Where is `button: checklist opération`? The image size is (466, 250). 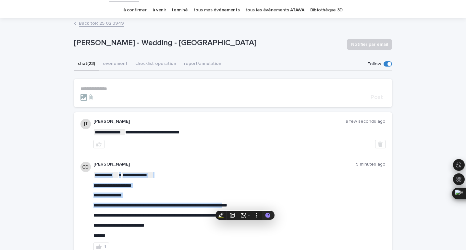 button: checklist opération is located at coordinates (156, 64).